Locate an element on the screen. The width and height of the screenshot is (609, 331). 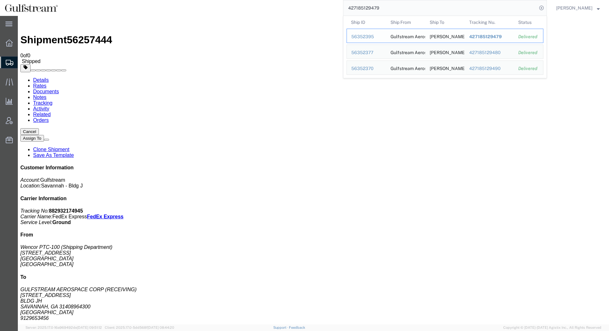
span: Server: 2025.17.0-16a969492de is located at coordinates (64, 328).